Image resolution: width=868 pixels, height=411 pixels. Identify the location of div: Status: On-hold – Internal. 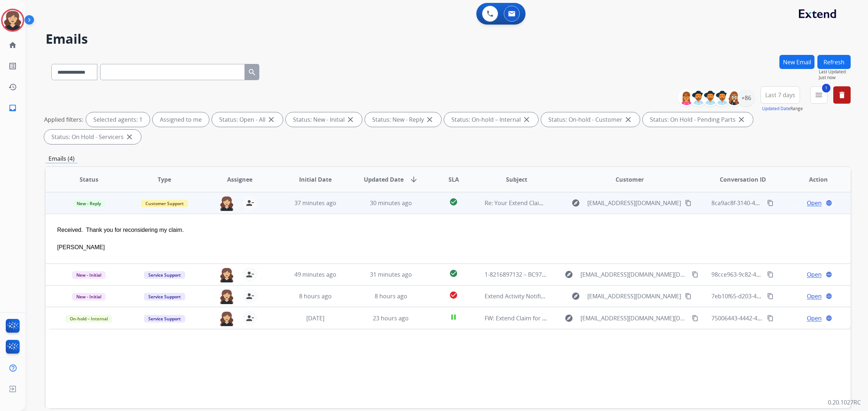
(491, 119).